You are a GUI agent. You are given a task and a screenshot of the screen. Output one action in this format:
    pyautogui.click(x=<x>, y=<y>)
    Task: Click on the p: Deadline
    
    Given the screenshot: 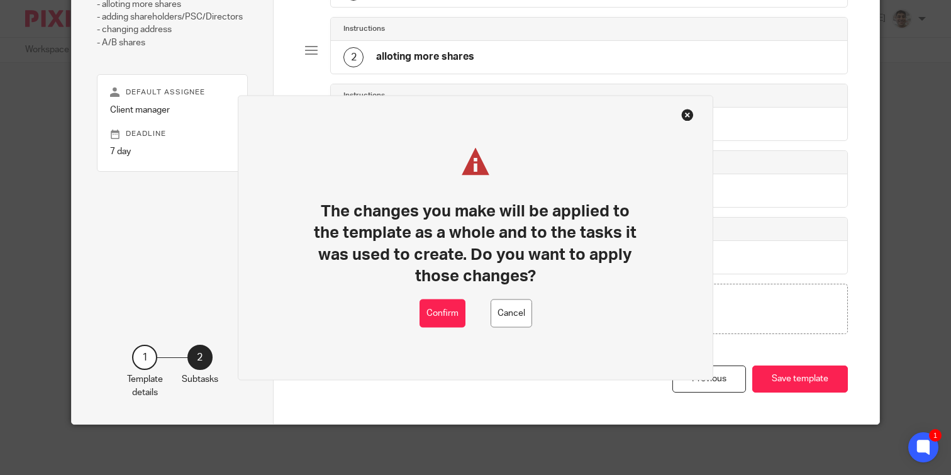 What is the action you would take?
    pyautogui.click(x=172, y=134)
    